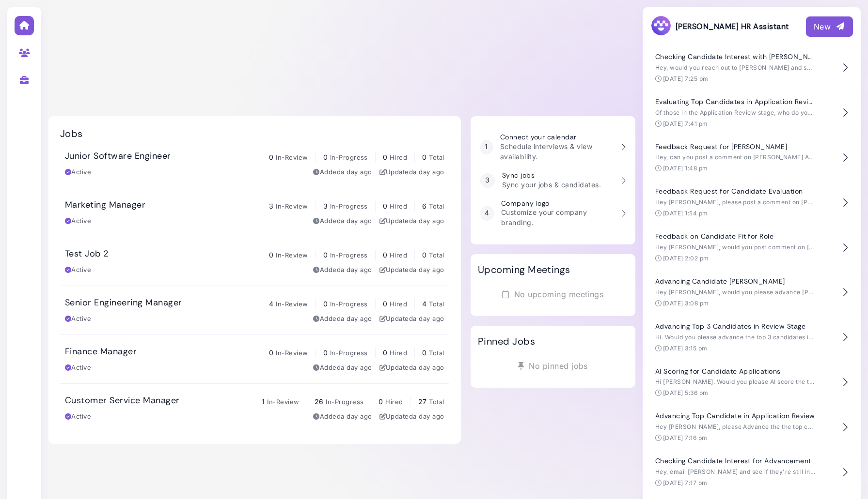 The width and height of the screenshot is (868, 499). Describe the element at coordinates (553, 366) in the screenshot. I see `div: No pinned jobs` at that location.